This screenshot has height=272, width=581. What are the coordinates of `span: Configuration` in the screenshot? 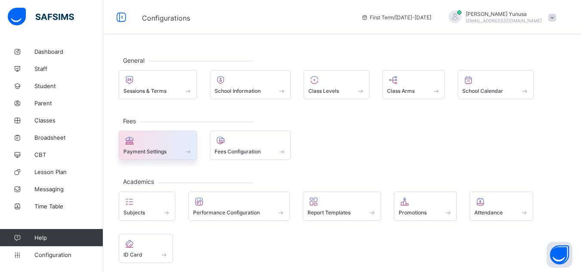 It's located at (68, 255).